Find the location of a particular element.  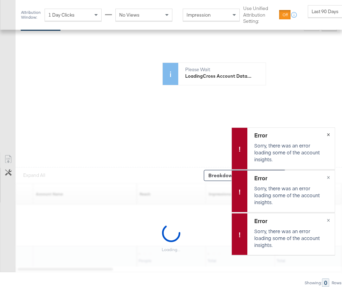

span: No Views is located at coordinates (129, 15).